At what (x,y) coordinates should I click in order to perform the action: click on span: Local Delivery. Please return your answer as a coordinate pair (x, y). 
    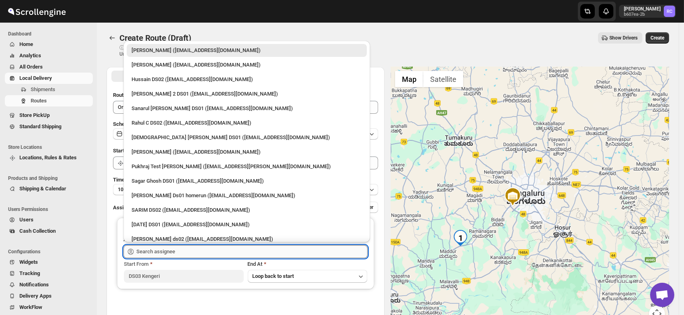
    Looking at the image, I should click on (36, 78).